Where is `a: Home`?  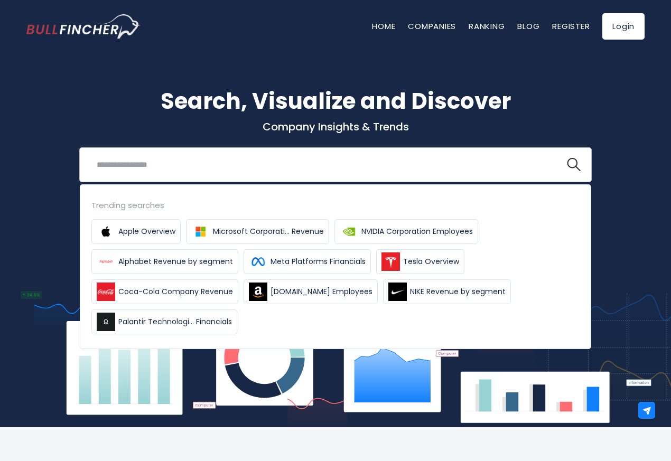
a: Home is located at coordinates (384, 26).